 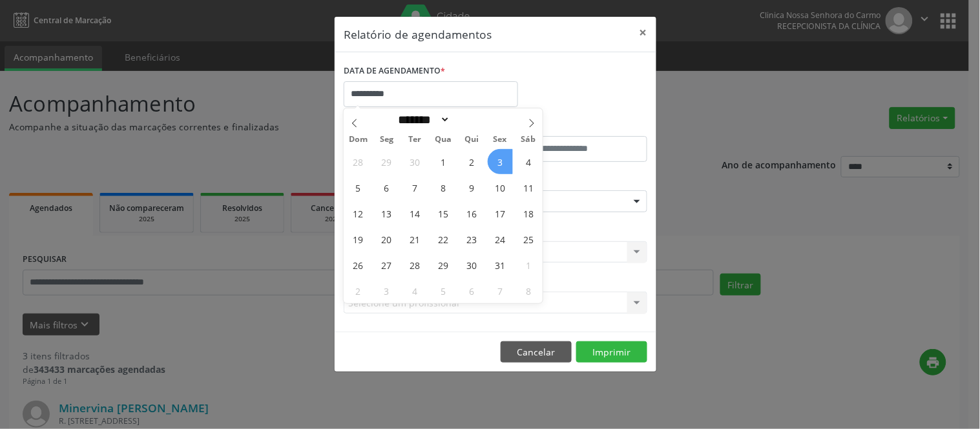 I want to click on span: Outubro 26, 2025, so click(x=358, y=265).